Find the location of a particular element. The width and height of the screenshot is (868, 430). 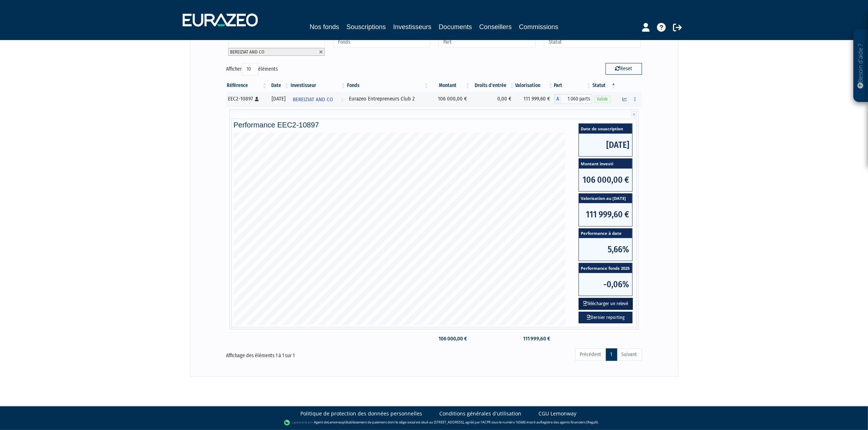

a: CGU Lemonway is located at coordinates (558, 414).